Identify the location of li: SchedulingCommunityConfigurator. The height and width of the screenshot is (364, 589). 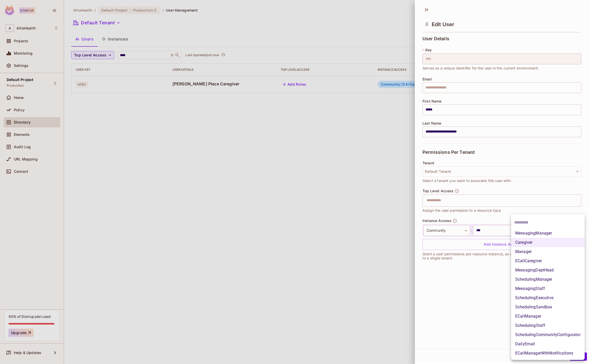
(548, 334).